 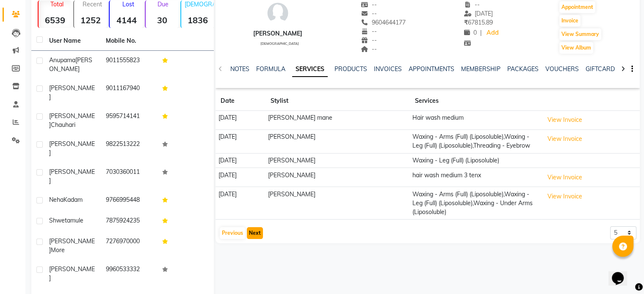 What do you see at coordinates (470, 33) in the screenshot?
I see `span: 0` at bounding box center [470, 33].